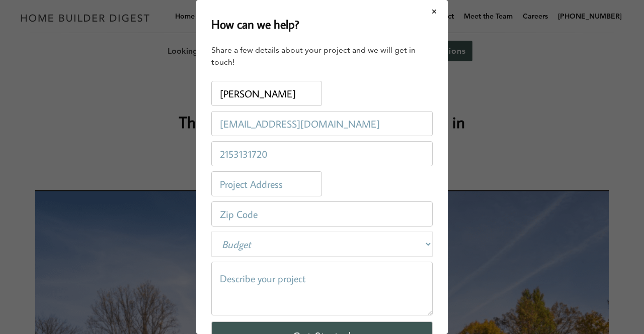 Image resolution: width=644 pixels, height=334 pixels. What do you see at coordinates (322, 153) in the screenshot?
I see `input: Phone Number` at bounding box center [322, 153].